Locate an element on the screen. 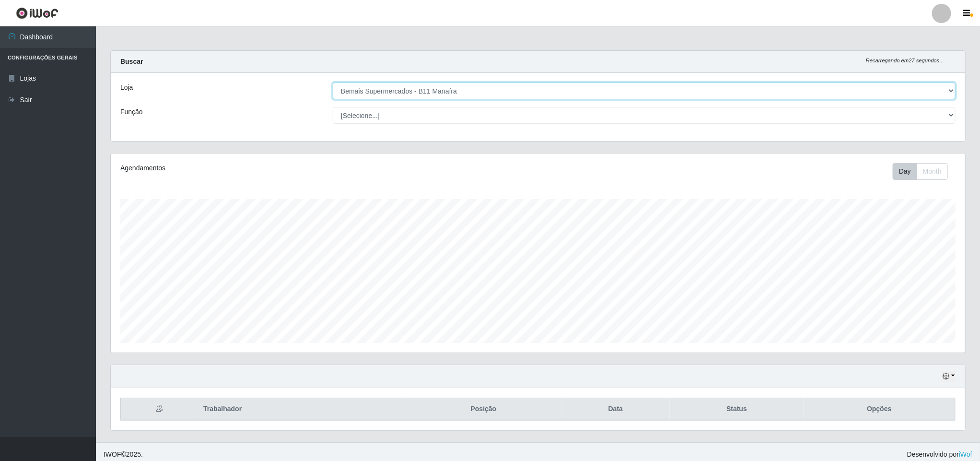 This screenshot has height=461, width=980. button: Day is located at coordinates (905, 172).